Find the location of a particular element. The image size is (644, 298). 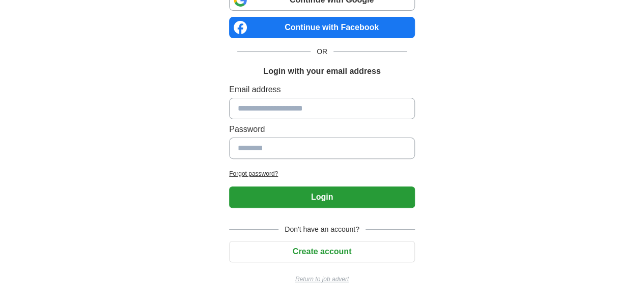

h2: Forgot password? is located at coordinates (322, 174).